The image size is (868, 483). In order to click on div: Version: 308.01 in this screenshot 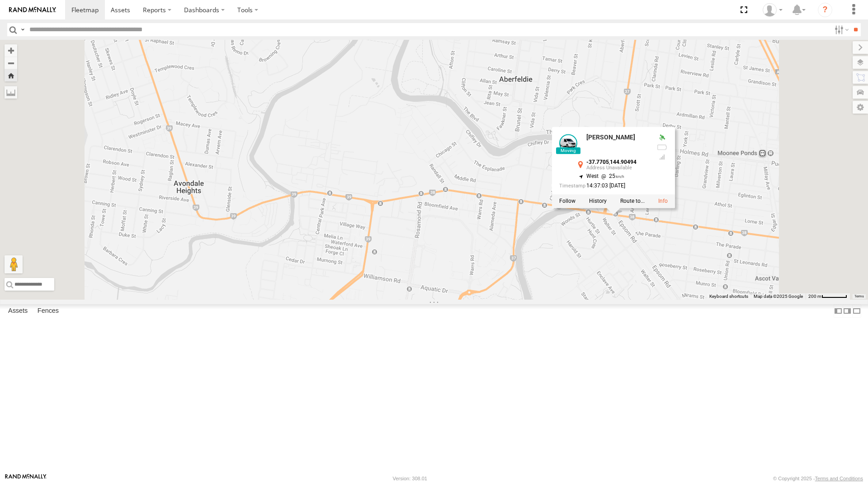, I will do `click(410, 479)`.